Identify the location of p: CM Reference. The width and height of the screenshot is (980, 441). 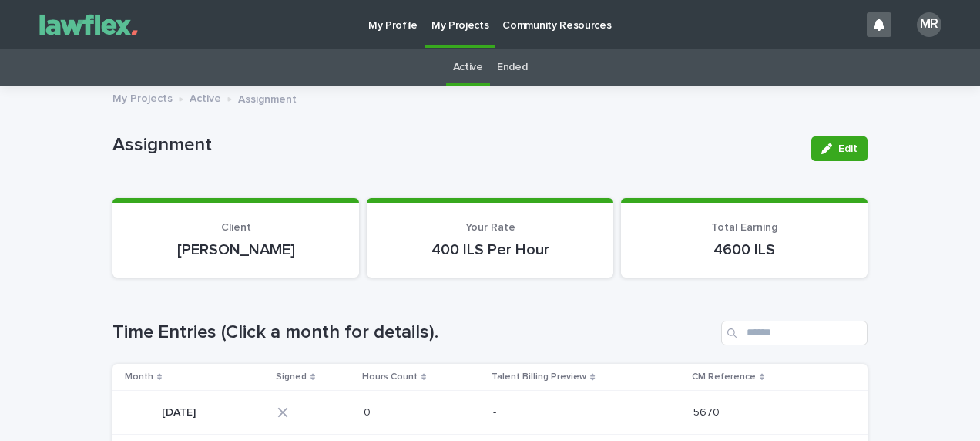
(724, 377).